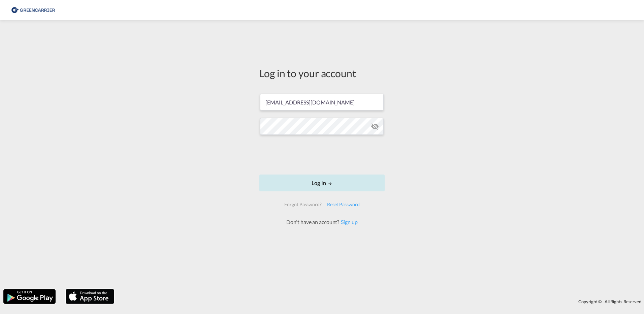 The width and height of the screenshot is (644, 314). Describe the element at coordinates (380, 302) in the screenshot. I see `div: Copyright © . All Rights Reserved` at that location.